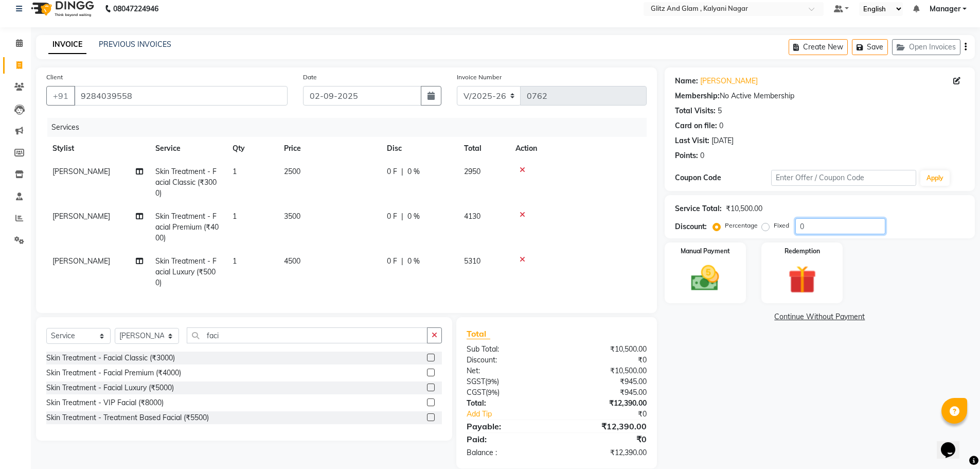  I want to click on div: No Active Membership, so click(819, 96).